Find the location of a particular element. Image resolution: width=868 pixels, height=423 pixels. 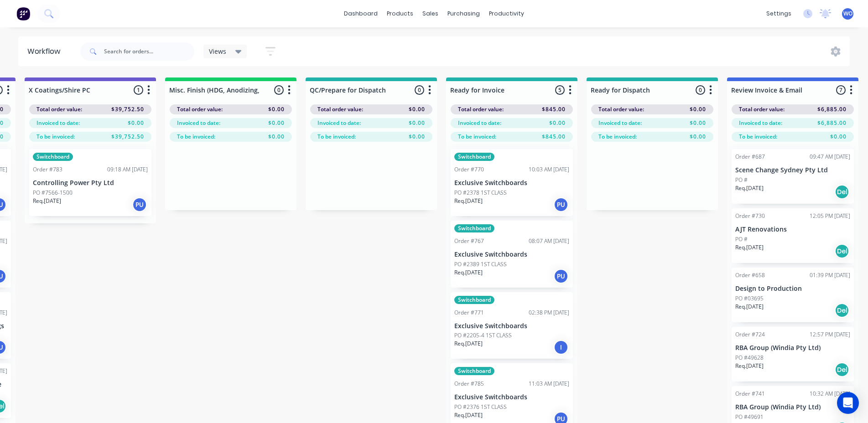

div: I is located at coordinates (561, 348).